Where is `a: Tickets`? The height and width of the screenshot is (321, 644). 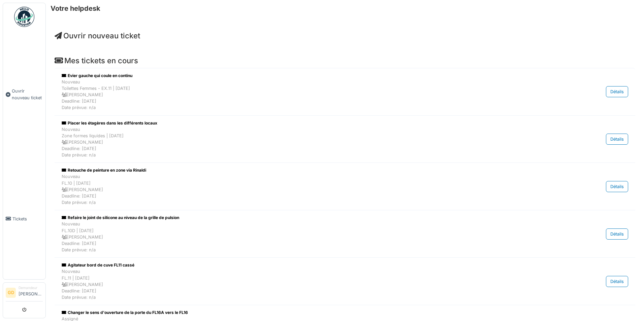 a: Tickets is located at coordinates (24, 219).